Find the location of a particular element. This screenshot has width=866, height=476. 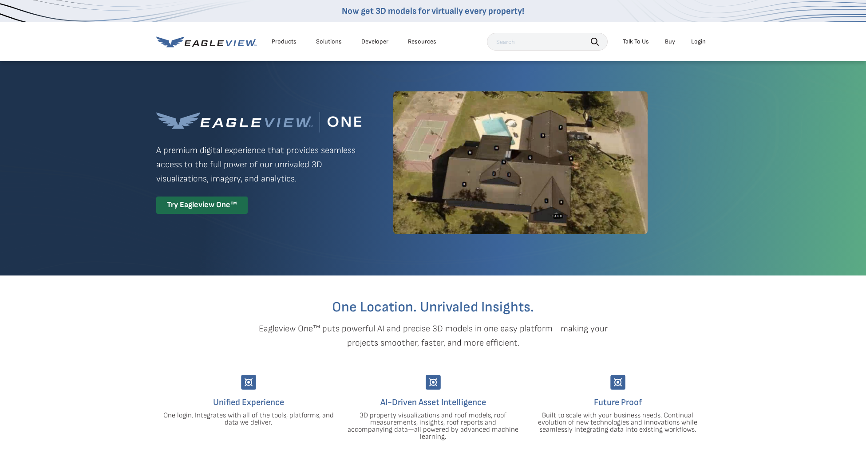

h4: Future Proof is located at coordinates (618, 403).